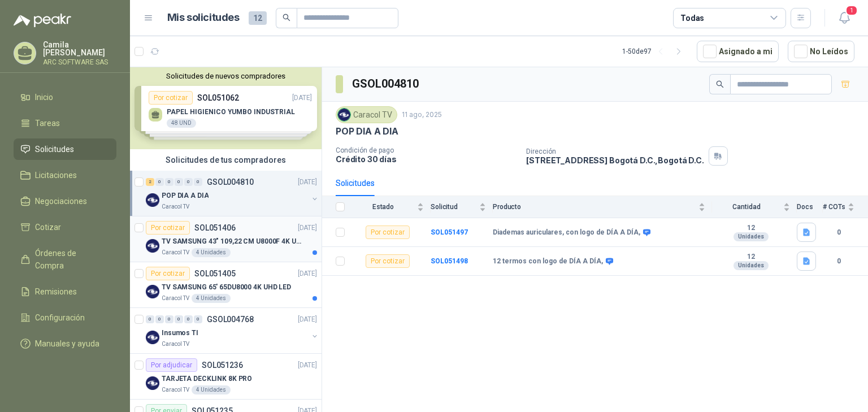 Image resolution: width=868 pixels, height=412 pixels. Describe the element at coordinates (383, 207) in the screenshot. I see `span: Estado` at that location.